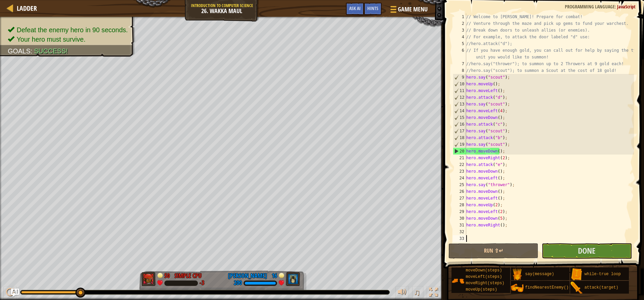  Describe the element at coordinates (434, 293) in the screenshot. I see `button: Toggle fullscreen` at that location.